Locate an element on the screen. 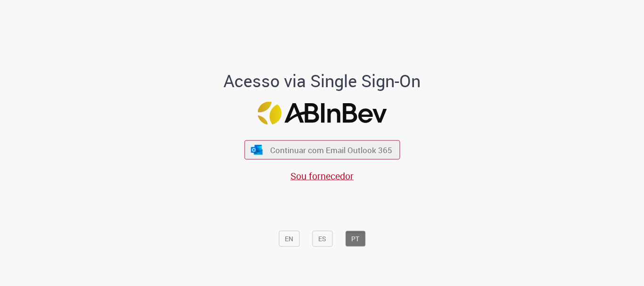 This screenshot has width=644, height=286. button: ES is located at coordinates (322, 239).